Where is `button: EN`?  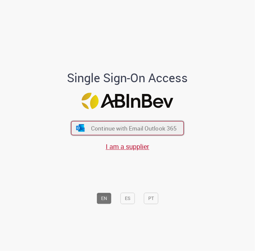
button: EN is located at coordinates (104, 198).